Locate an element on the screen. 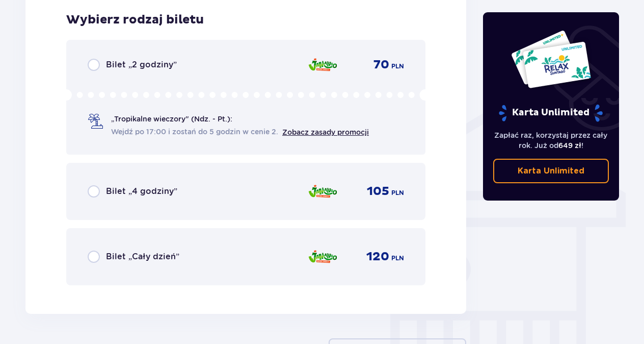 The height and width of the screenshot is (344, 644). span: Bilet „2 godziny” is located at coordinates (141, 65).